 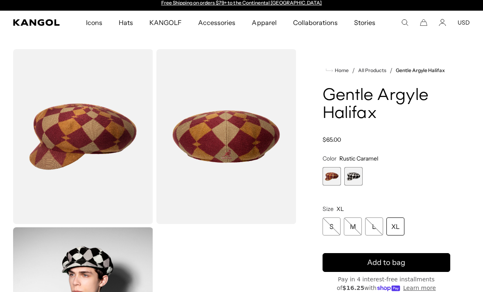 What do you see at coordinates (374, 226) in the screenshot?
I see `div: L` at bounding box center [374, 226].